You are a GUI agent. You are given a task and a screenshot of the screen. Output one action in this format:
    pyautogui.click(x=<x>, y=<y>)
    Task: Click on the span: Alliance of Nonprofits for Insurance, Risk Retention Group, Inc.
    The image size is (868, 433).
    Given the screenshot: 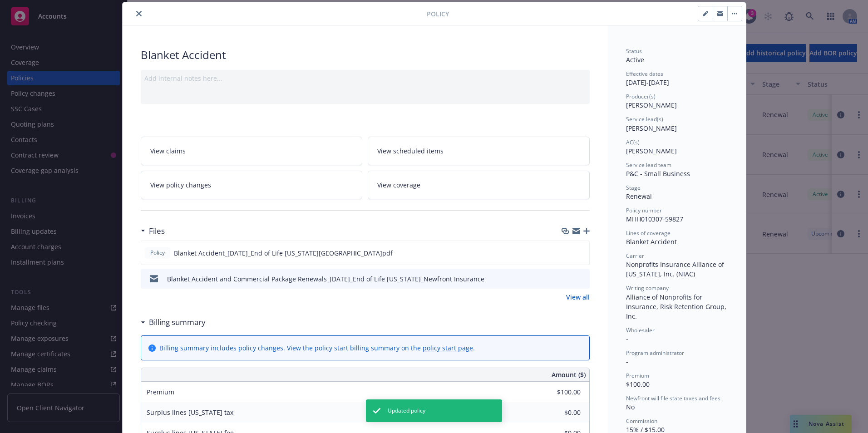 What is the action you would take?
    pyautogui.click(x=677, y=307)
    